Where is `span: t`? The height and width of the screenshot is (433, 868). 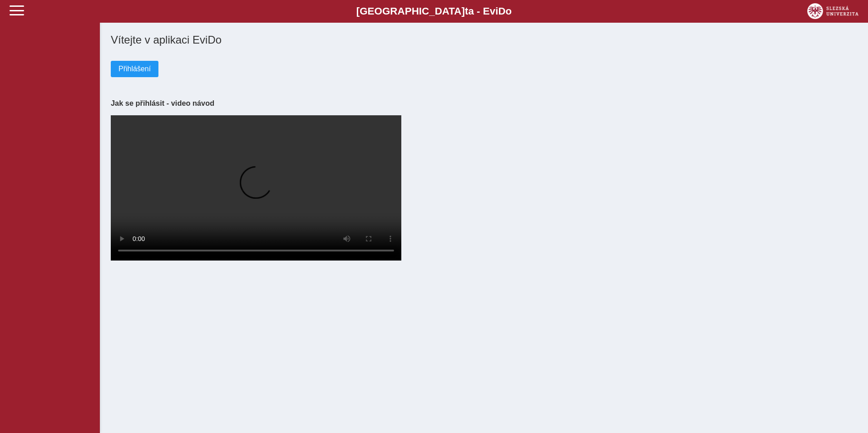 span: t is located at coordinates (466, 11).